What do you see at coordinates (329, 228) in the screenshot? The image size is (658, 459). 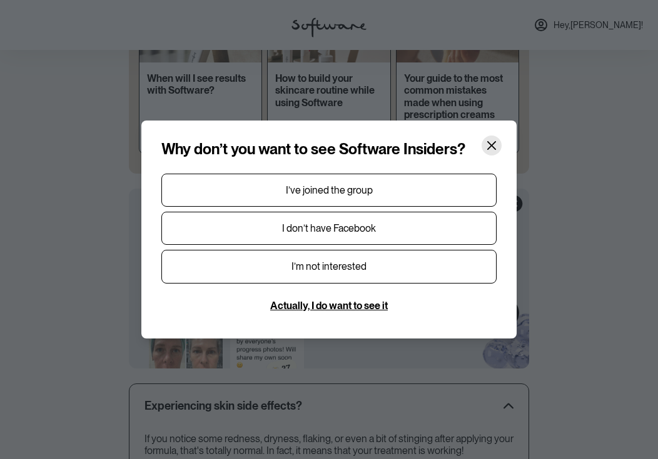 I see `span: I don’t have Facebook` at bounding box center [329, 228].